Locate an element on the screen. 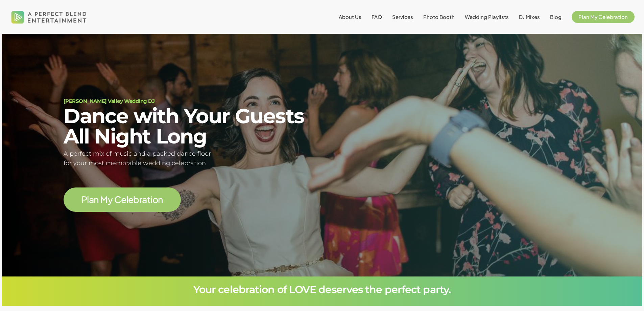 The width and height of the screenshot is (644, 311). span: Services is located at coordinates (402, 17).